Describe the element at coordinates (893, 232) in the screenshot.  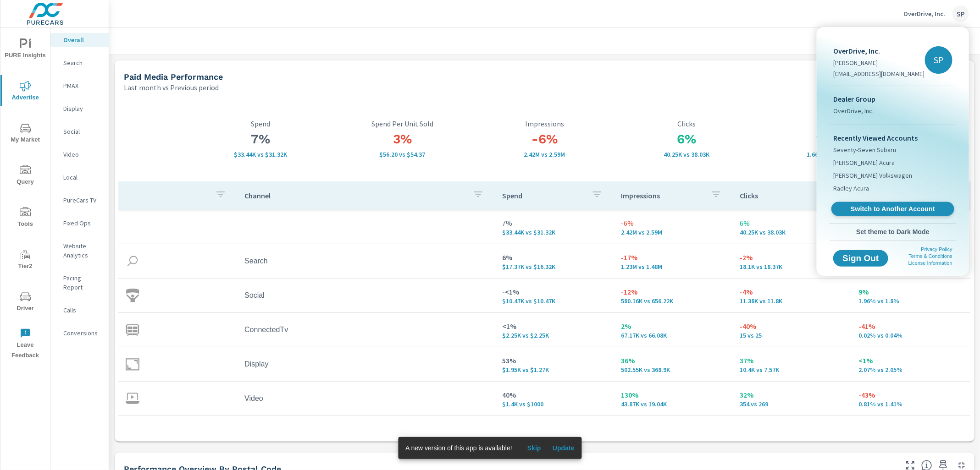
I see `button: Set theme to Dark Mode` at that location.